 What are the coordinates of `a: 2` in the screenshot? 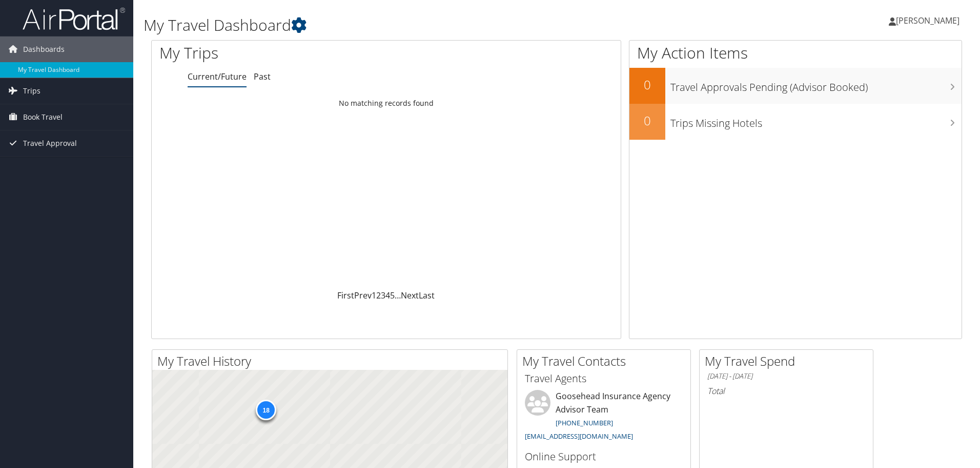 It's located at (379, 295).